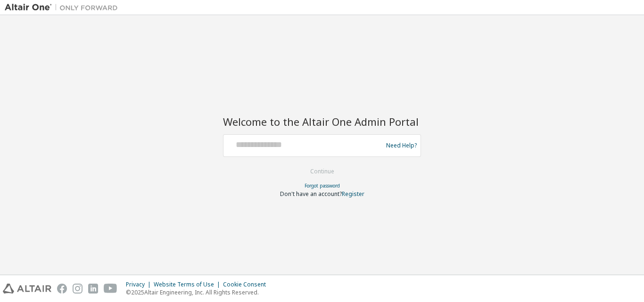 The width and height of the screenshot is (644, 302). I want to click on a: Forgot password, so click(322, 186).